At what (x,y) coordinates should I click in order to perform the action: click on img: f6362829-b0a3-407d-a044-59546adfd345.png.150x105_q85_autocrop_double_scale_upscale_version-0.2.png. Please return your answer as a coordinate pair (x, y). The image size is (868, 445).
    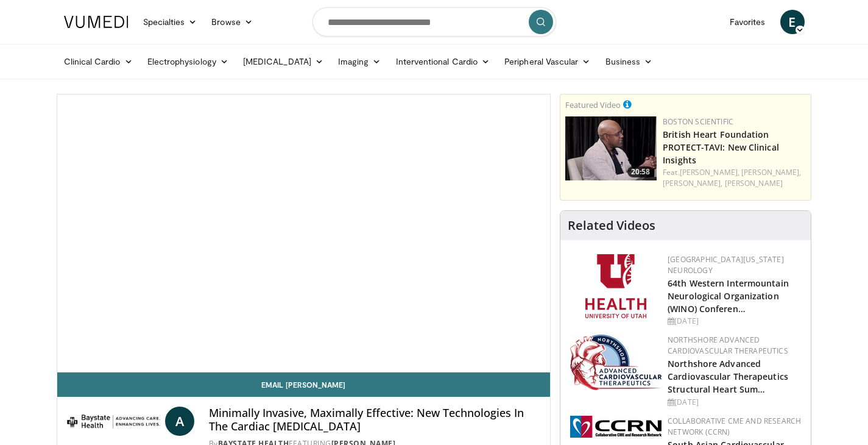
    Looking at the image, I should click on (616, 286).